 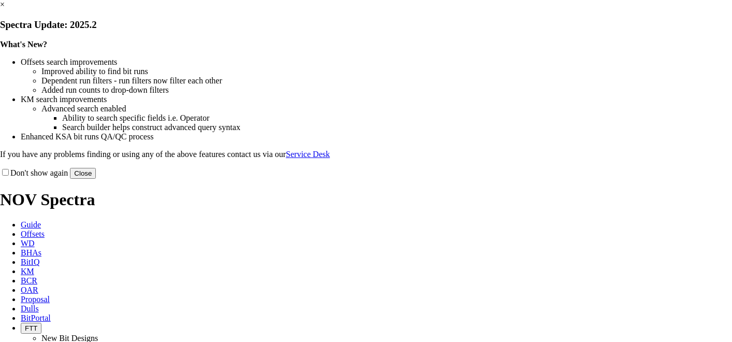 I want to click on input: Don't show again, so click(x=5, y=172).